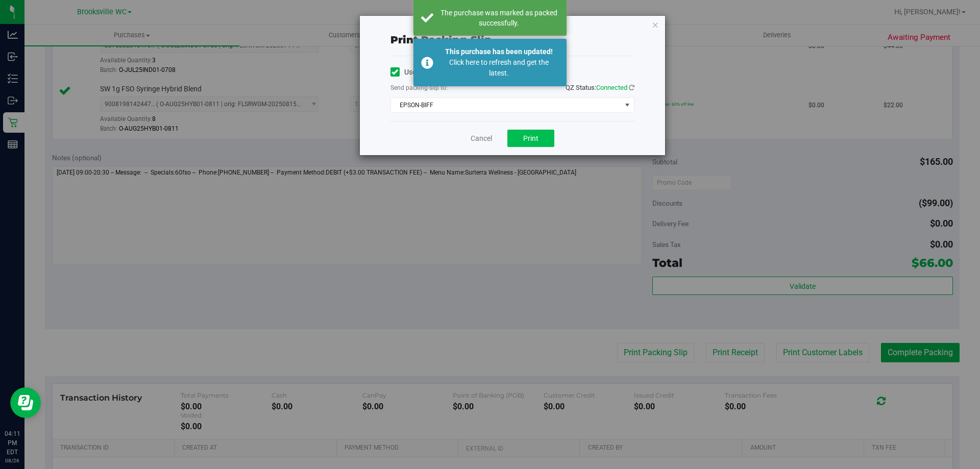 This screenshot has width=980, height=469. Describe the element at coordinates (531, 138) in the screenshot. I see `button: Print` at that location.